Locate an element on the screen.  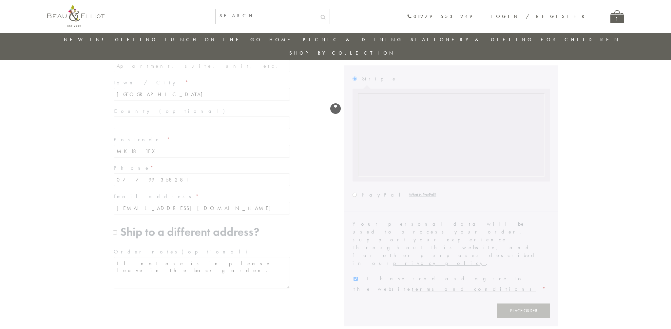
input: SEARCH is located at coordinates (266, 16).